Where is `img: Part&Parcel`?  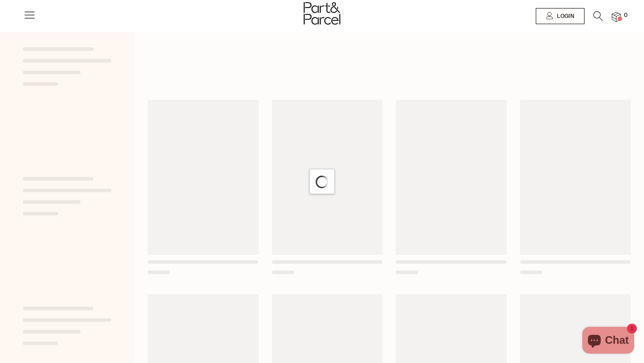 img: Part&Parcel is located at coordinates (322, 14).